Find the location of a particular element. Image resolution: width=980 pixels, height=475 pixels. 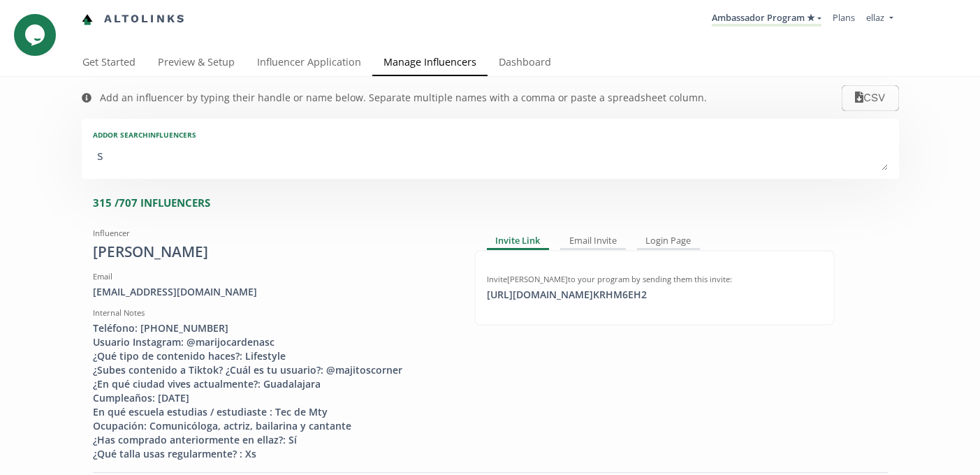

div: Influencer is located at coordinates (273, 233).